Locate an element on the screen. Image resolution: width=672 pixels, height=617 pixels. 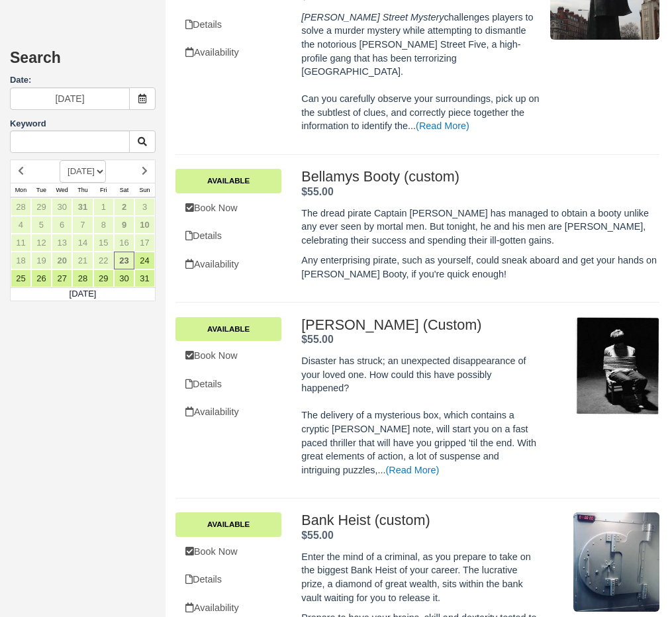
label: Date: is located at coordinates (83, 80).